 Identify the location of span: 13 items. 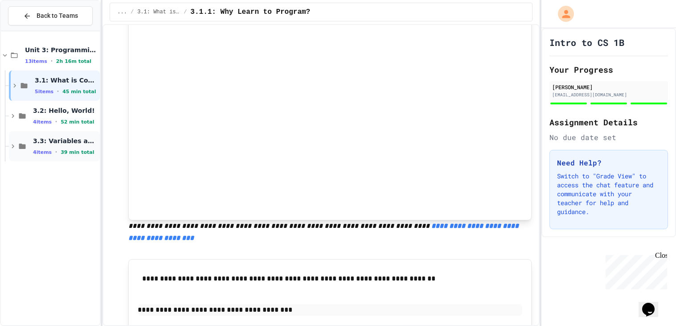
(36, 61).